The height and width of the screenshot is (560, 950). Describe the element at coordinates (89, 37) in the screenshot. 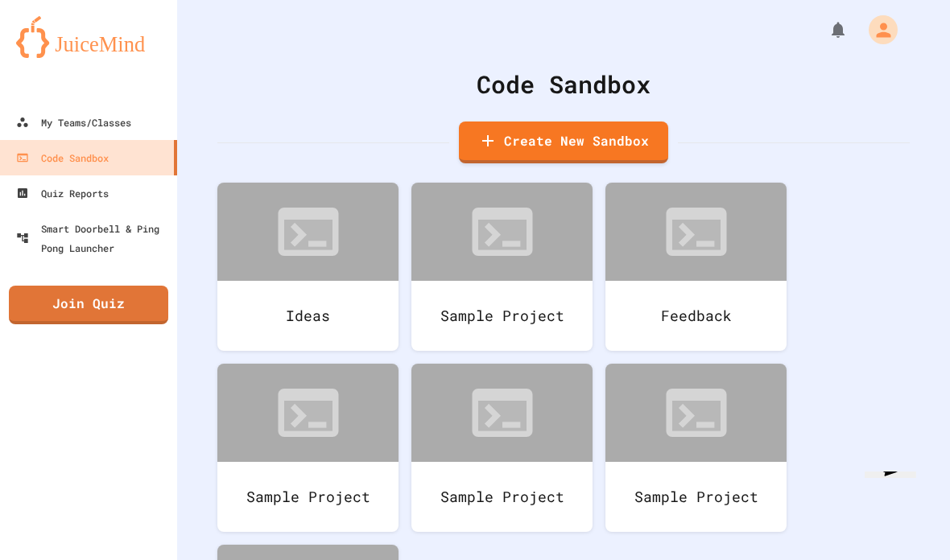

I see `img: logo-orange.svg` at that location.